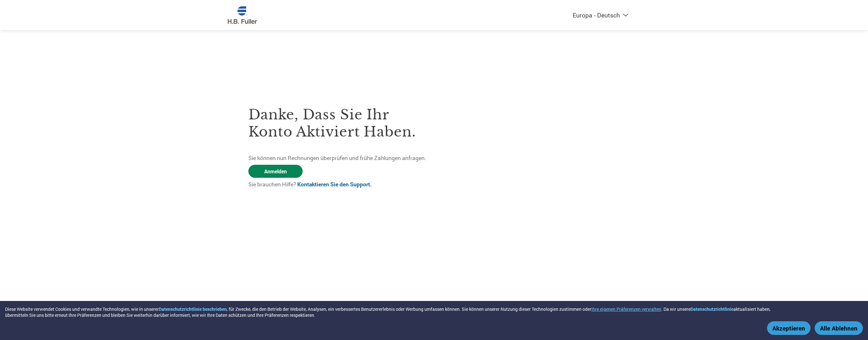 This screenshot has height=340, width=868. Describe the element at coordinates (242, 15) in the screenshot. I see `img: H.B. Fuller` at that location.